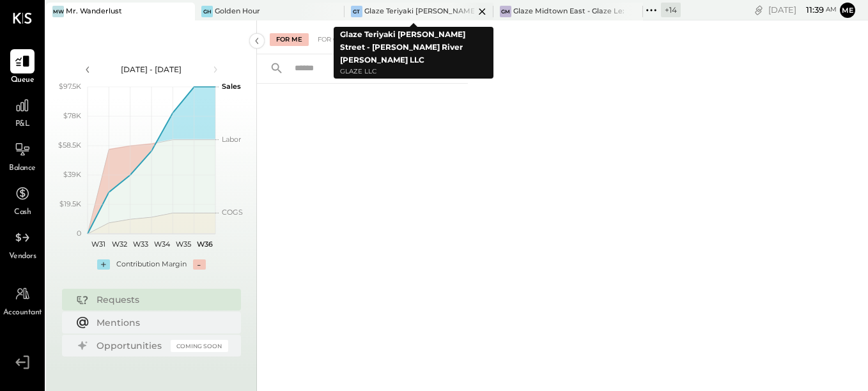 This screenshot has height=391, width=868. Describe the element at coordinates (72, 174) in the screenshot. I see `text: $39K` at that location.